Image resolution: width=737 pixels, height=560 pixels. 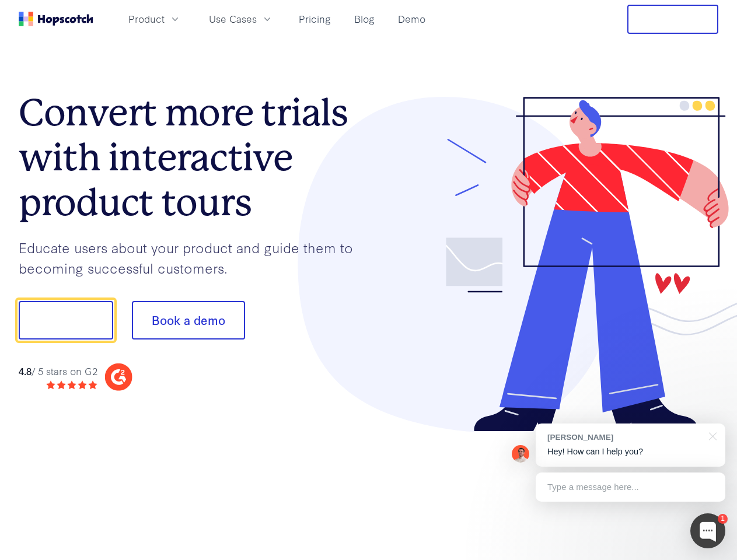 I want to click on div: / 5 stars on G2, so click(x=58, y=371).